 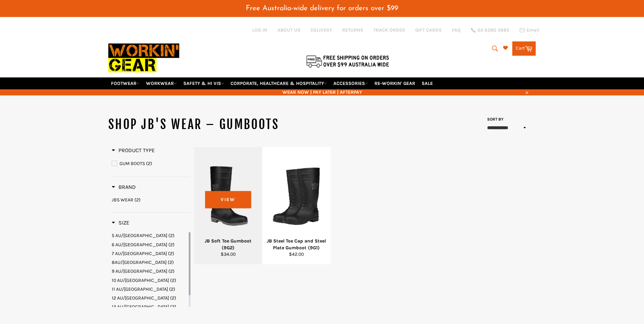 I want to click on a: 11 AU/UK, so click(x=149, y=289).